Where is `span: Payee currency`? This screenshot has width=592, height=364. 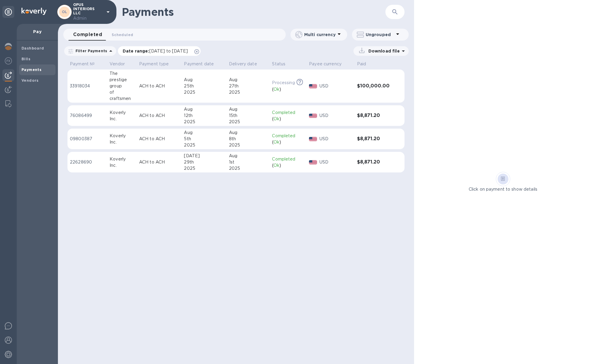
span: Payee currency is located at coordinates (329, 64).